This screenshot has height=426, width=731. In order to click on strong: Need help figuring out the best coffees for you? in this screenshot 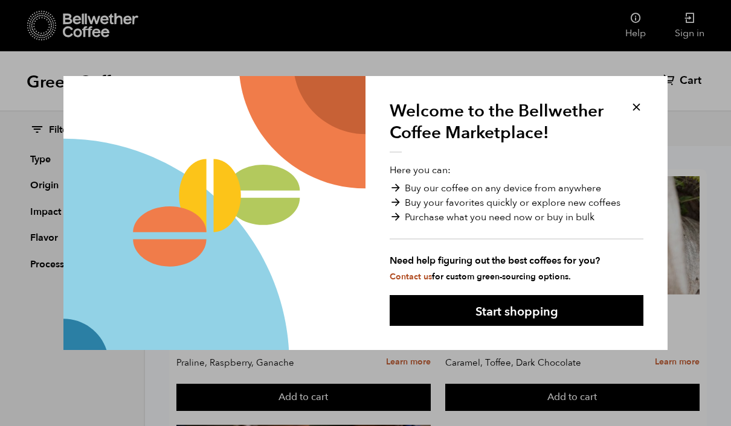, I will do `click(516, 261)`.